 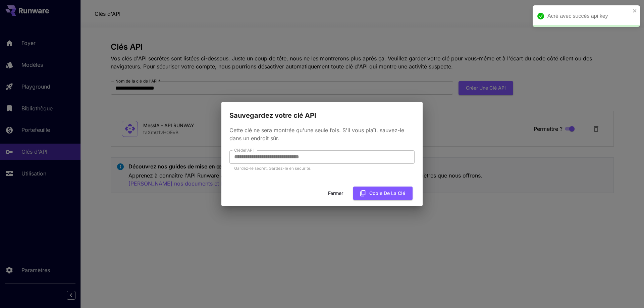 I want to click on p: Cette clé ne sera montrée qu'une seule fois. S'il vous plaît, sauvez-le dans un endroit sûr., so click(x=322, y=134).